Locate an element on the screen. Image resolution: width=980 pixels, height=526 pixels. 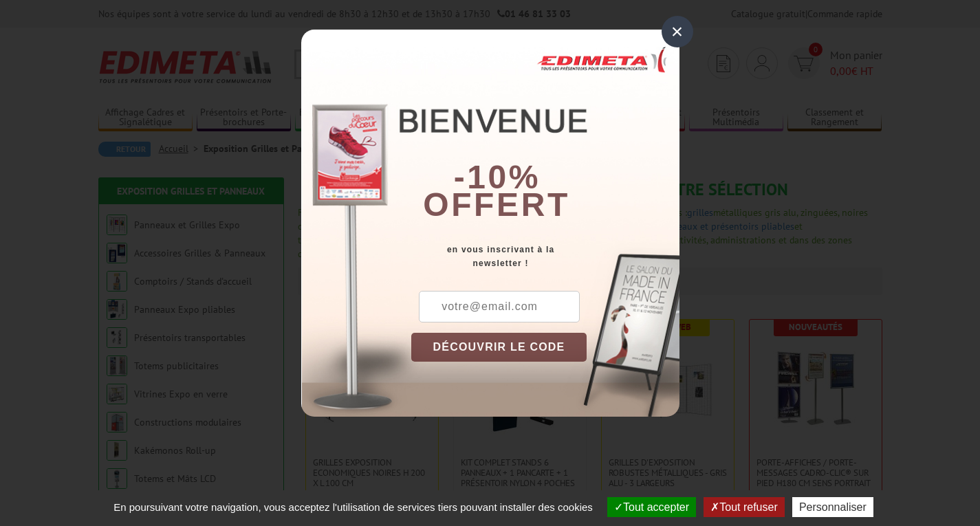
button: Personnaliser (fenêtre modale) is located at coordinates (833, 506).